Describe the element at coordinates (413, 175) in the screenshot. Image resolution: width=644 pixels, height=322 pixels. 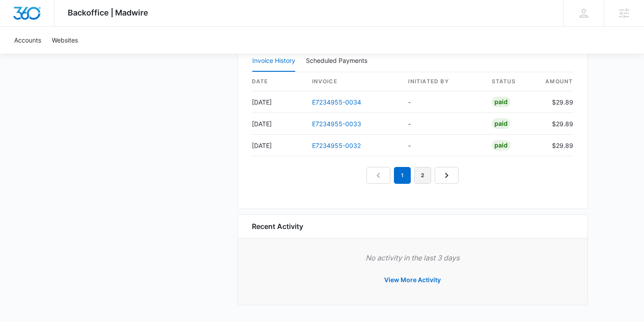
I see `nav: Pagination` at that location.